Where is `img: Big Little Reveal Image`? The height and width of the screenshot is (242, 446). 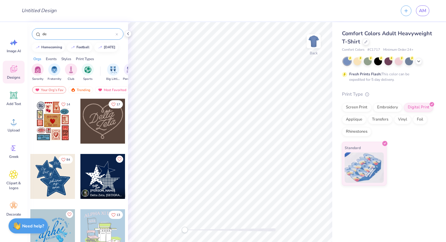
img: Big Little Reveal Image is located at coordinates (113, 70).